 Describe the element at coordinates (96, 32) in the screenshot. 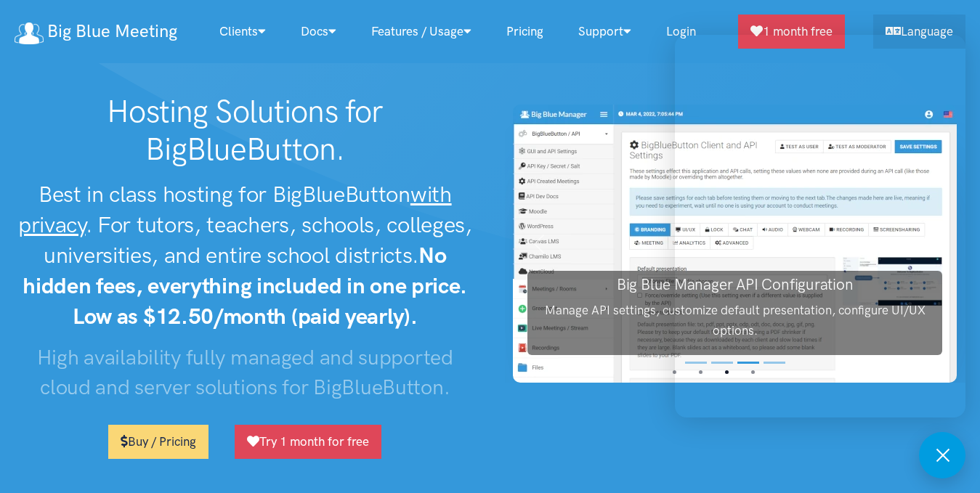

I see `a: Big Blue Meeting` at that location.